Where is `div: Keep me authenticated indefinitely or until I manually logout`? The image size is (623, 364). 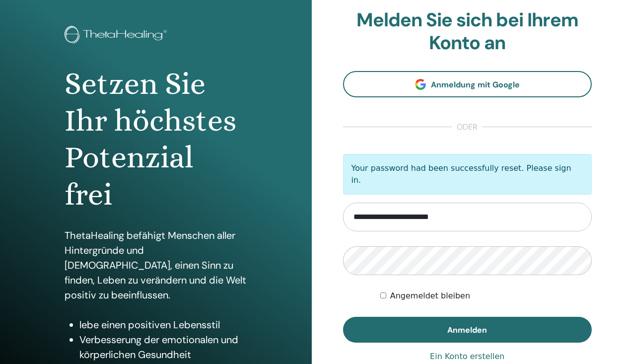 div: Keep me authenticated indefinitely or until I manually logout is located at coordinates (486, 296).